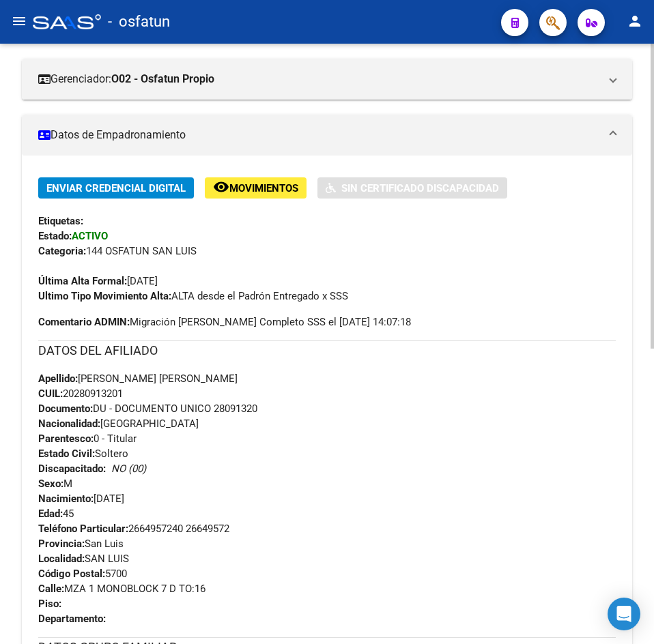 This screenshot has height=644, width=654. I want to click on strong: Departamento:, so click(71, 619).